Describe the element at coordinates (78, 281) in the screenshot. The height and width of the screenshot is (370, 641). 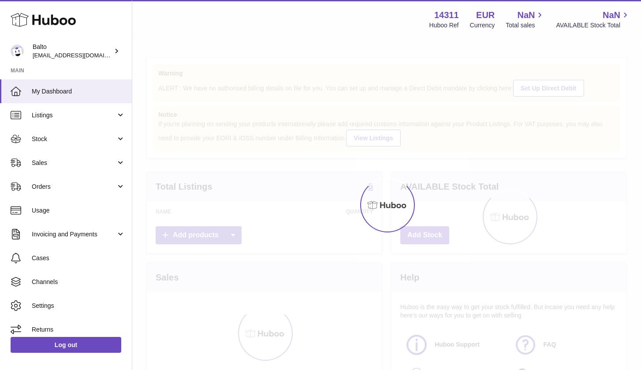
I see `span: Channels` at that location.